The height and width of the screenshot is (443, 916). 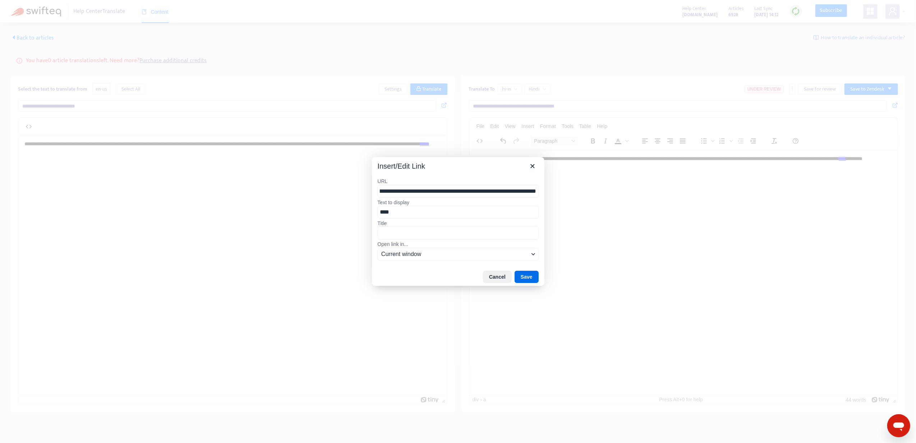 I want to click on span: Current window, so click(x=455, y=254).